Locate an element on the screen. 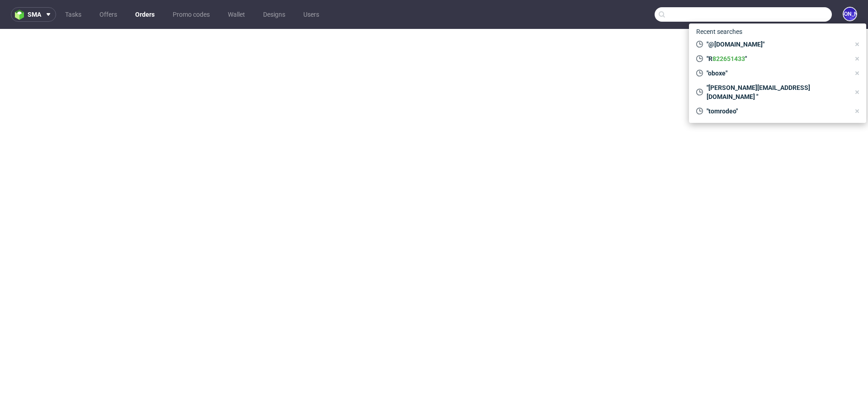 Image resolution: width=868 pixels, height=417 pixels. a: Users is located at coordinates (311, 15).